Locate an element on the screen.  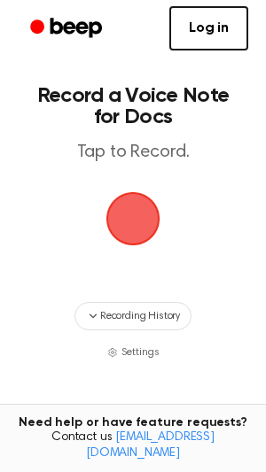
button: Recording History is located at coordinates (133, 316).